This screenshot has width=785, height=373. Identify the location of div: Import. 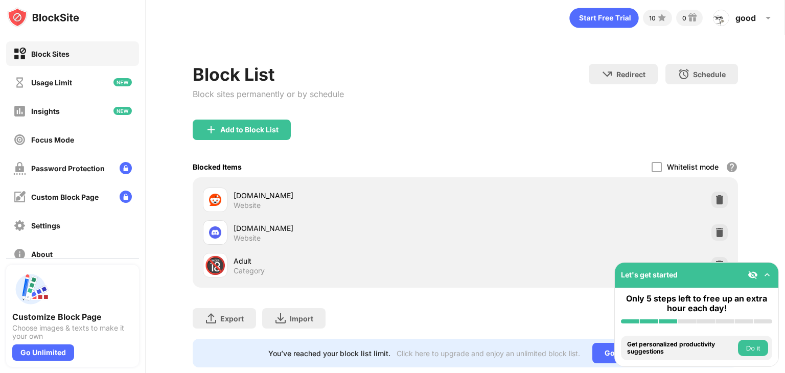
(302, 318).